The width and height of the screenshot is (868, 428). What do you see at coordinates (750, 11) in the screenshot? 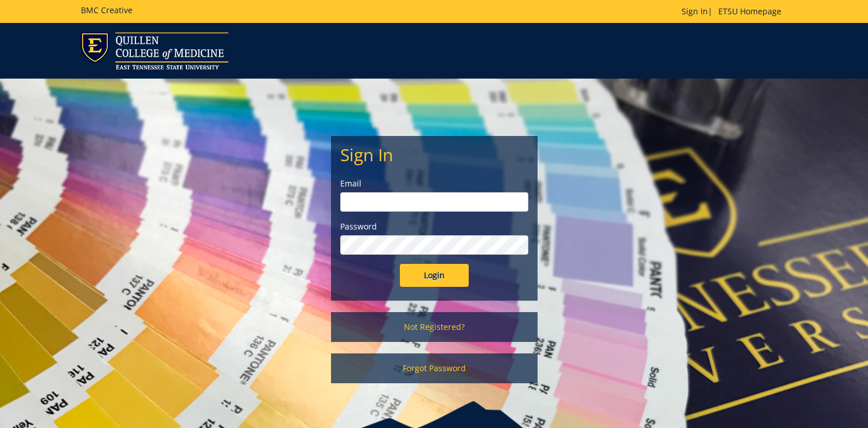
I see `a: ETSU Homepage` at bounding box center [750, 11].